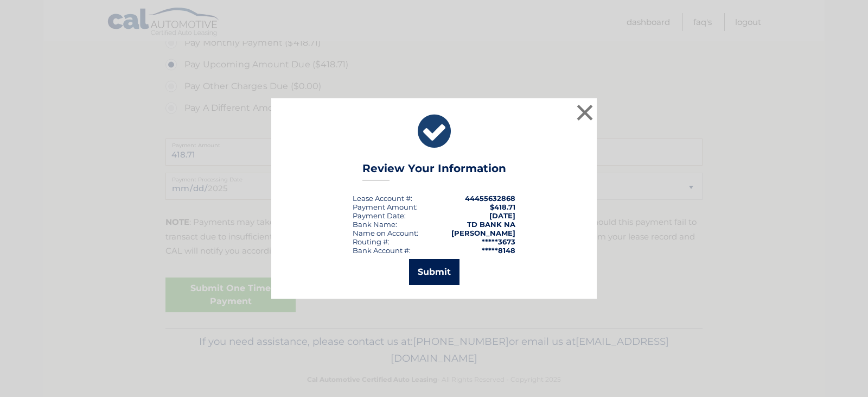 Image resolution: width=868 pixels, height=397 pixels. I want to click on h3: Review Your Information, so click(434, 171).